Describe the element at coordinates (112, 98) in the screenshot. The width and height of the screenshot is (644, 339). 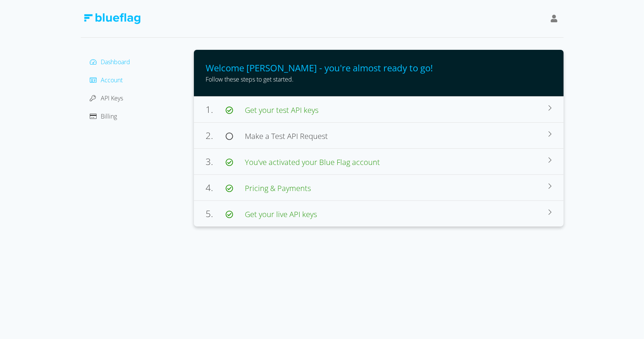
I see `span: API Keys` at that location.